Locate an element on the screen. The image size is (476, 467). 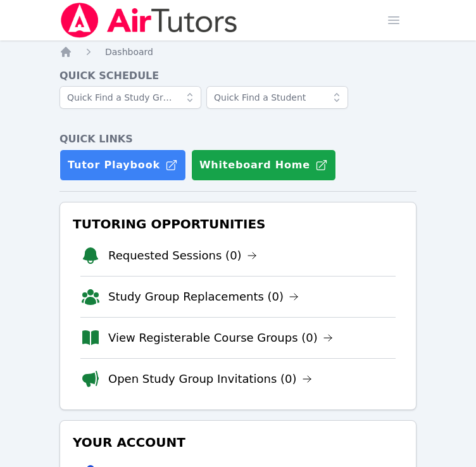
input: Quick Find a Student is located at coordinates (277, 98).